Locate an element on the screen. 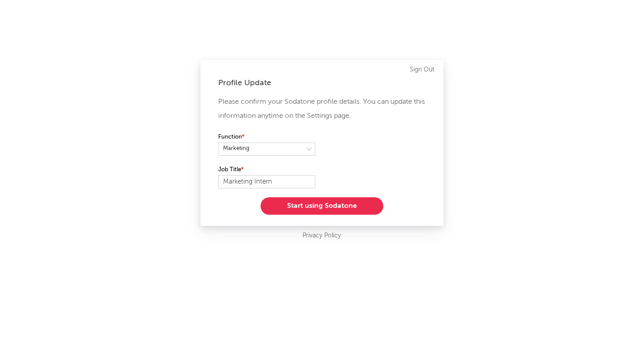  p: Please confirm your Sodatone profile details. You can update this information anytime on the Sett... is located at coordinates (322, 109).